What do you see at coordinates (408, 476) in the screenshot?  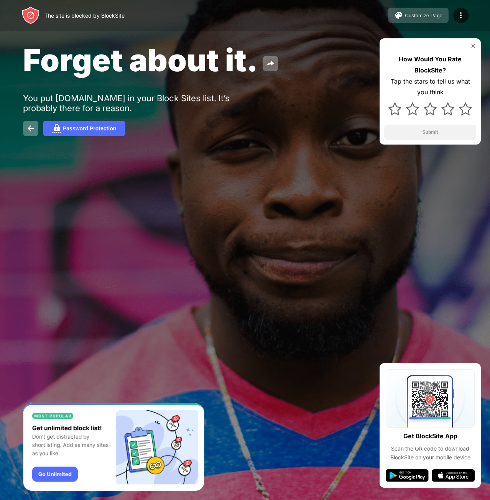 I see `img: google-play.svg` at bounding box center [408, 476].